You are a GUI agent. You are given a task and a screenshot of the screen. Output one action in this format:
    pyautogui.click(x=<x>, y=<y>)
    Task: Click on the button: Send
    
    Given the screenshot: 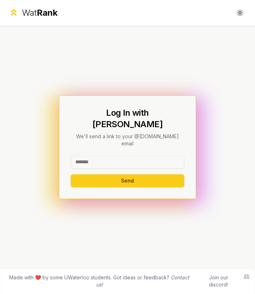 What is the action you would take?
    pyautogui.click(x=128, y=181)
    